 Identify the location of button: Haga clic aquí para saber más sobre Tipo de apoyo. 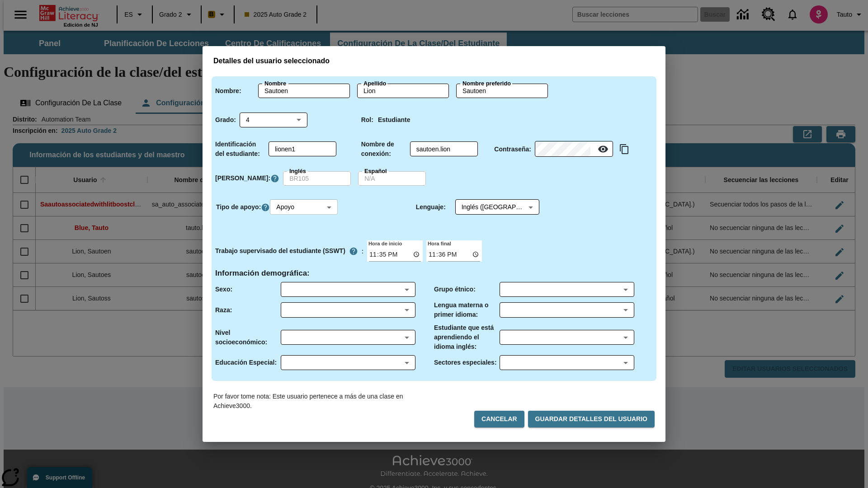
(265, 207).